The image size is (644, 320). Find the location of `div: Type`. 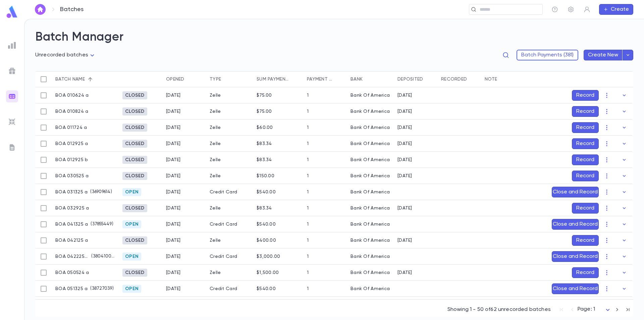

div: Type is located at coordinates (230, 79).